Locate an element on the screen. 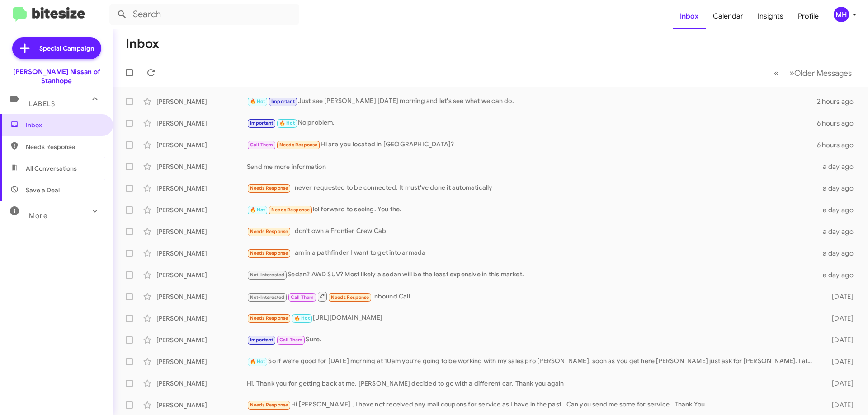 Image resolution: width=868 pixels, height=415 pixels. div: No problem. is located at coordinates (532, 123).